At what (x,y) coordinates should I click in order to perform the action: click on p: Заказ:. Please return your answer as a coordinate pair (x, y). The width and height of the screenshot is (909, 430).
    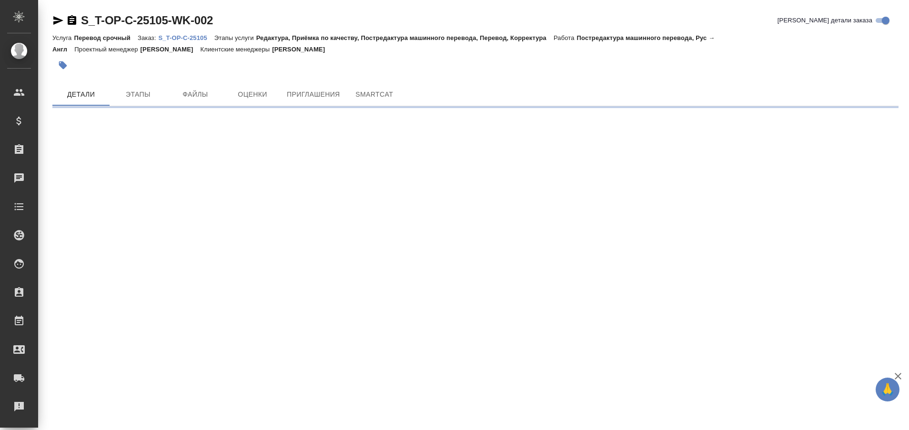
    Looking at the image, I should click on (148, 38).